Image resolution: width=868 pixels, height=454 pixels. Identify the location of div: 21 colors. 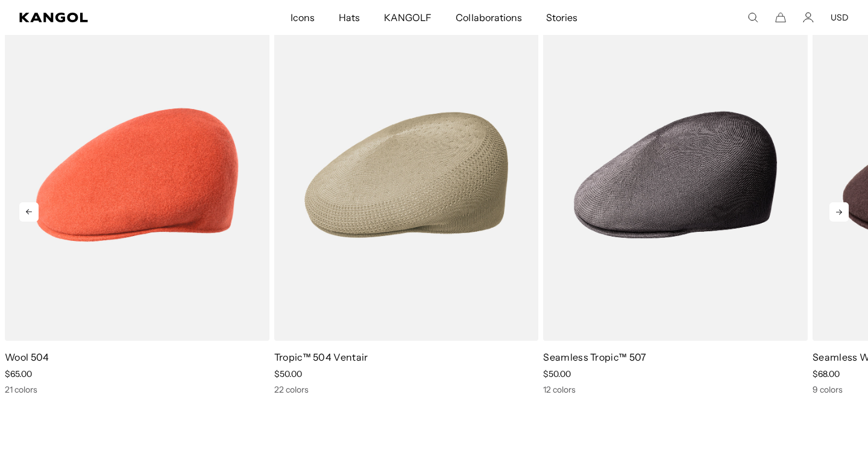
(137, 390).